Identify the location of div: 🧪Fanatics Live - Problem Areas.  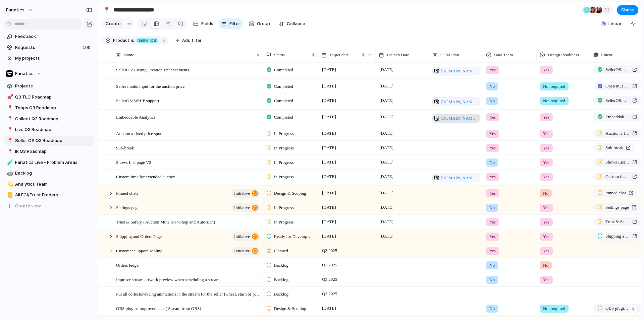
(49, 162).